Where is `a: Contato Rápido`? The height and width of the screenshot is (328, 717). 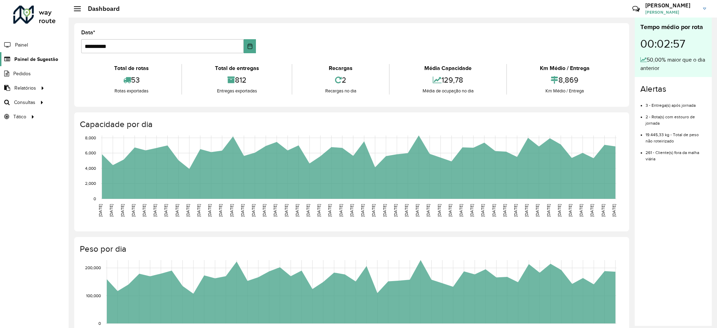 a: Contato Rápido is located at coordinates (636, 9).